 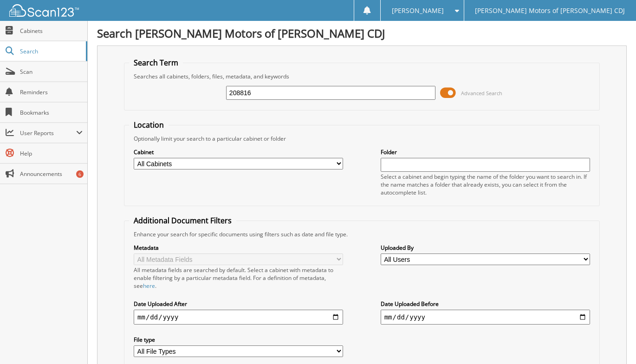 What do you see at coordinates (238, 303) in the screenshot?
I see `label: Date Uploaded After` at bounding box center [238, 303].